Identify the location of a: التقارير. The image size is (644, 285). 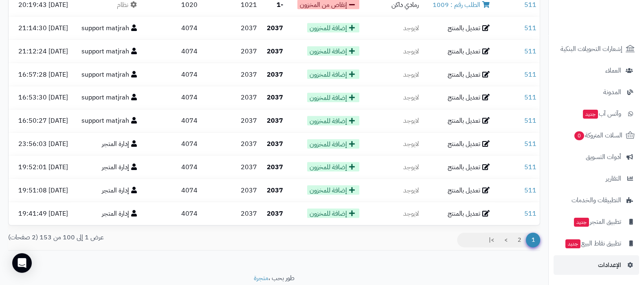
(596, 179).